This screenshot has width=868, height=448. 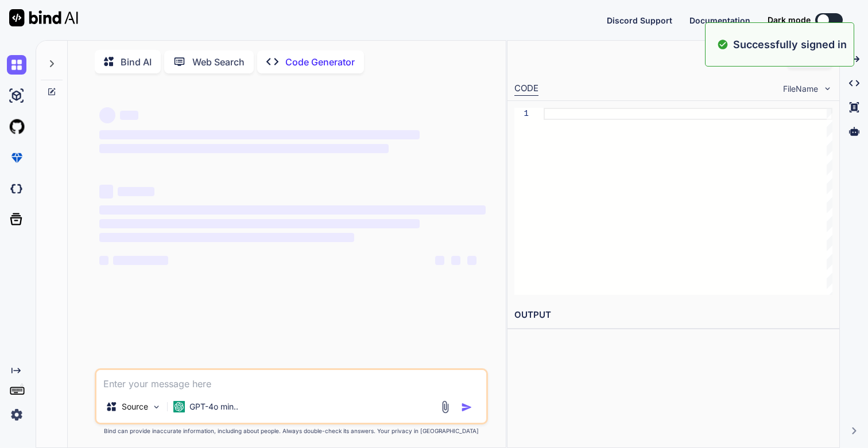 I want to click on span: Dark mode, so click(x=789, y=20).